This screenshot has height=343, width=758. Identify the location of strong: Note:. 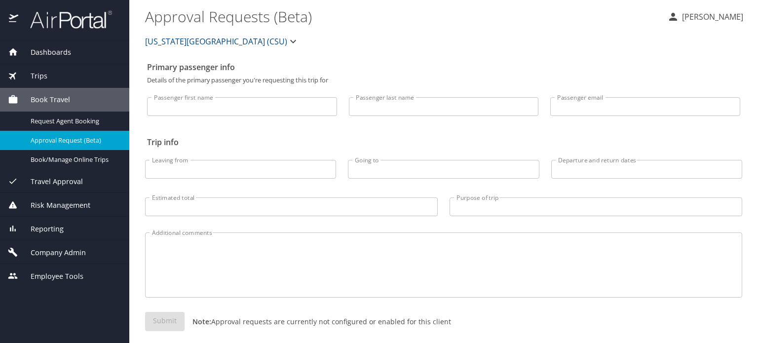
(202, 321).